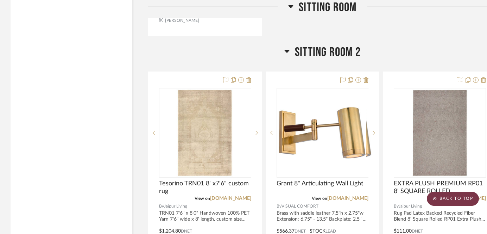  Describe the element at coordinates (205, 187) in the screenshot. I see `span: Tesorino TRN01 8' x7'6" custom rug` at that location.